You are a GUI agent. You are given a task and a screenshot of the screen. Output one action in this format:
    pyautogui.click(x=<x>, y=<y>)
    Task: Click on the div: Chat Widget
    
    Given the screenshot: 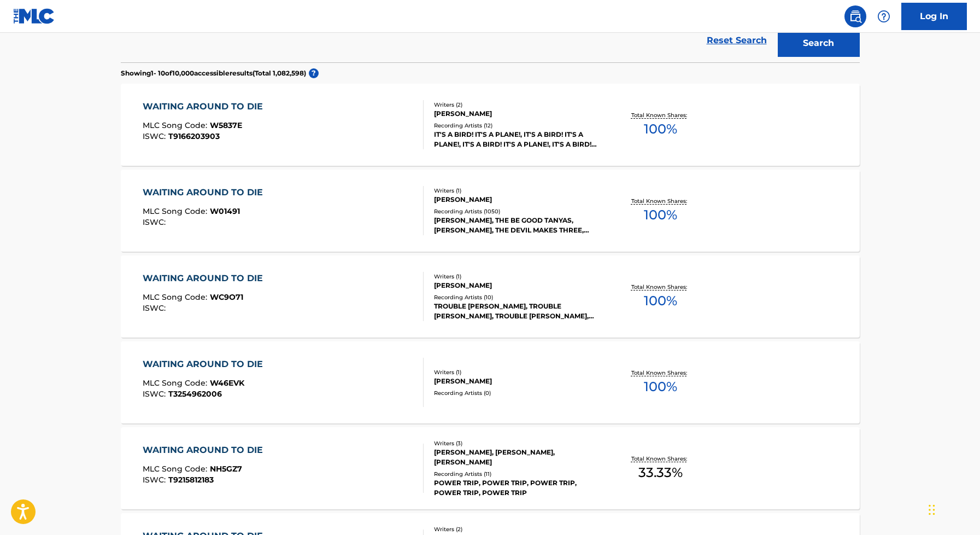 What is the action you would take?
    pyautogui.click(x=952, y=509)
    